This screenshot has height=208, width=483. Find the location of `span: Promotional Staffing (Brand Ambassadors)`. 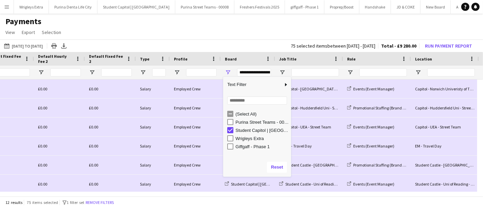

span: Promotional Staffing (Brand Ambassadors) is located at coordinates (390, 165).